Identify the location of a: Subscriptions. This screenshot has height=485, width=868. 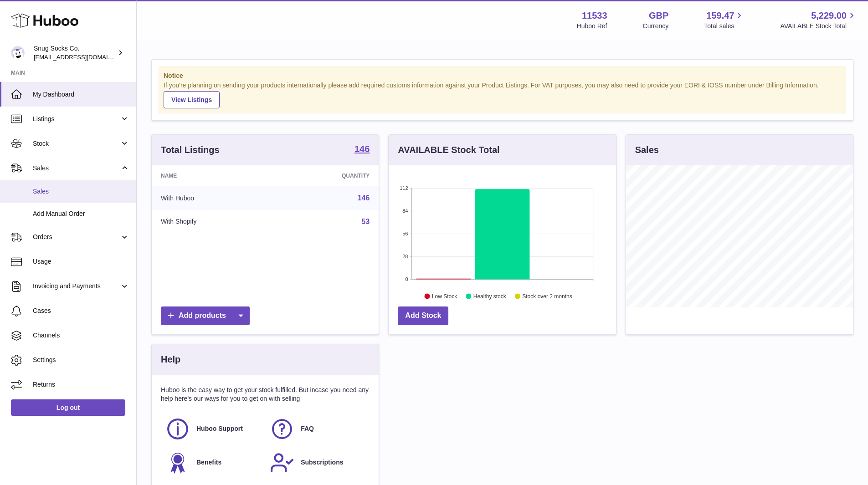
(317, 463).